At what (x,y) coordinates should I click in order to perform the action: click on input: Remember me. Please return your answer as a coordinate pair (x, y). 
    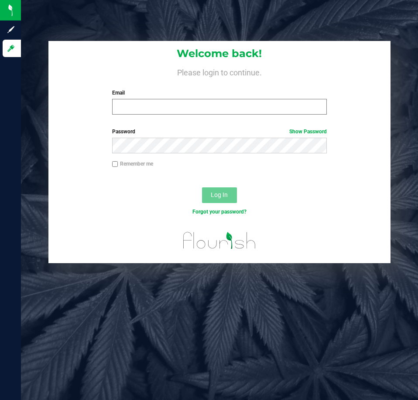
    Looking at the image, I should click on (115, 164).